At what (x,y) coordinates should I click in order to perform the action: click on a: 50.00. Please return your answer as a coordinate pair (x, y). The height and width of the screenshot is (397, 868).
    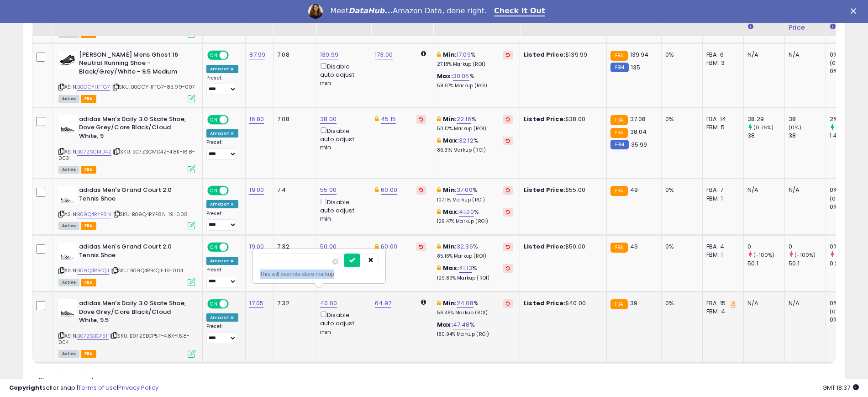
    Looking at the image, I should click on (328, 247).